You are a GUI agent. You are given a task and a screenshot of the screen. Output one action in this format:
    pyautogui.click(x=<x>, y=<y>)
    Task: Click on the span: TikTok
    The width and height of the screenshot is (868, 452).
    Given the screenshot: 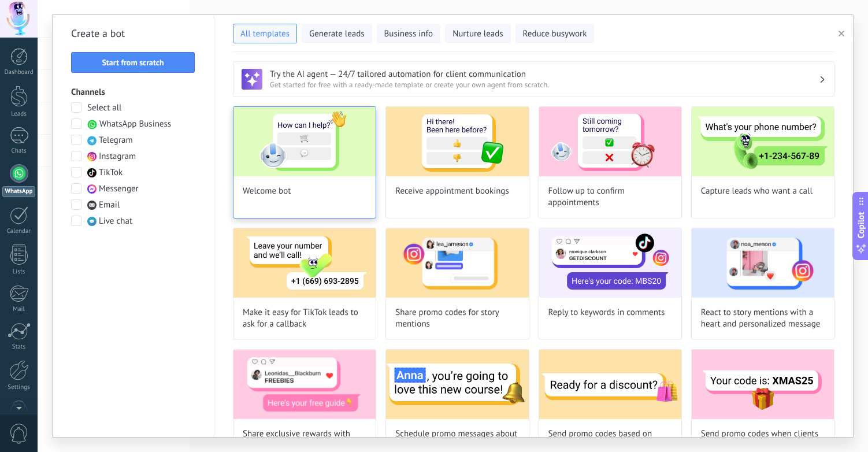 What is the action you would take?
    pyautogui.click(x=110, y=173)
    